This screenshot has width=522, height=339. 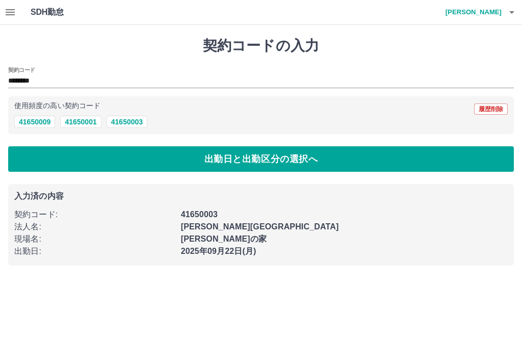 What do you see at coordinates (35, 122) in the screenshot?
I see `button: 41650009` at bounding box center [35, 122].